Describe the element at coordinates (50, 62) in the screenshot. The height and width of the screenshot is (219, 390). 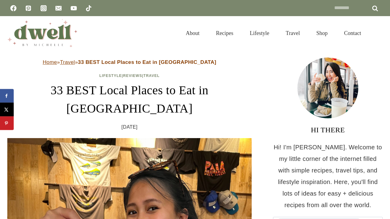
I see `a: Home` at that location.